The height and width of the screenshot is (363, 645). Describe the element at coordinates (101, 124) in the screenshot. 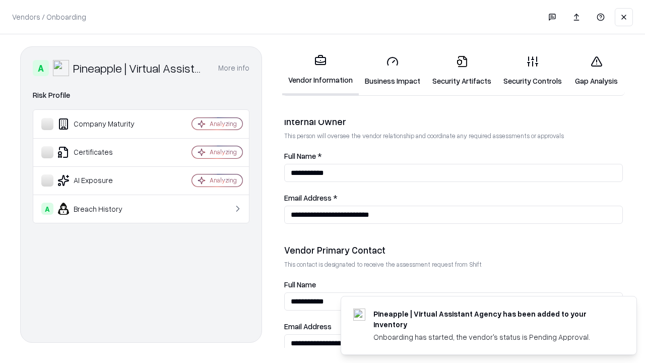

I see `div: Company Maturity` at that location.